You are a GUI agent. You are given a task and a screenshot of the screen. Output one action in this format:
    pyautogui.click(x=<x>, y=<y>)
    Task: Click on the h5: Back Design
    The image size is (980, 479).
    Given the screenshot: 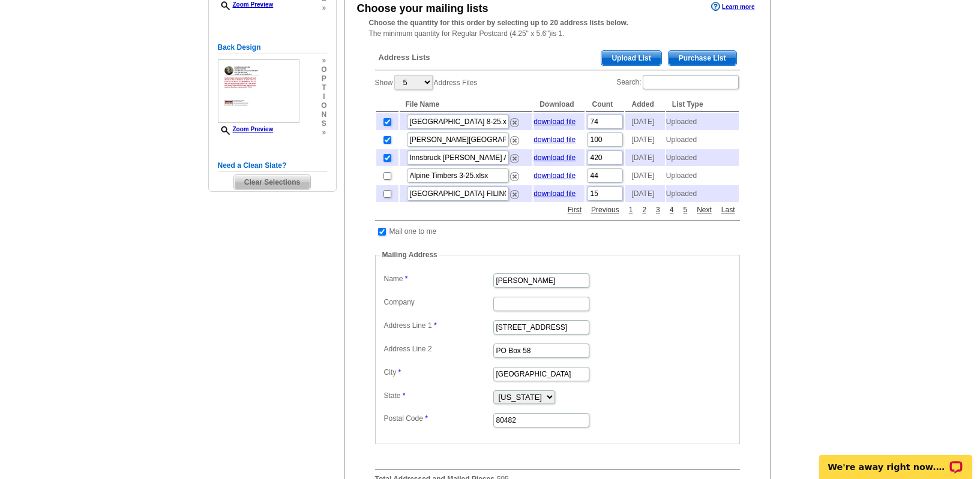 What is the action you would take?
    pyautogui.click(x=273, y=48)
    